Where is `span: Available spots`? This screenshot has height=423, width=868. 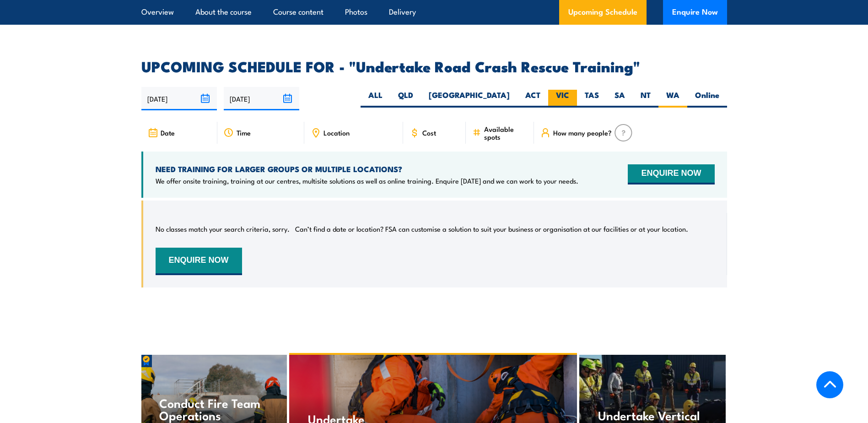 span: Available spots is located at coordinates (505, 133).